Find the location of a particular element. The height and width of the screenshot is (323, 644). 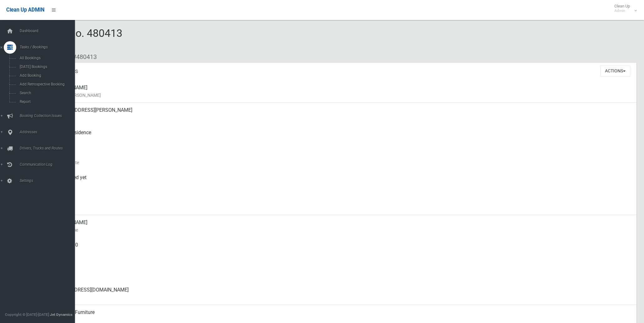

span: Settings is located at coordinates (49, 181).